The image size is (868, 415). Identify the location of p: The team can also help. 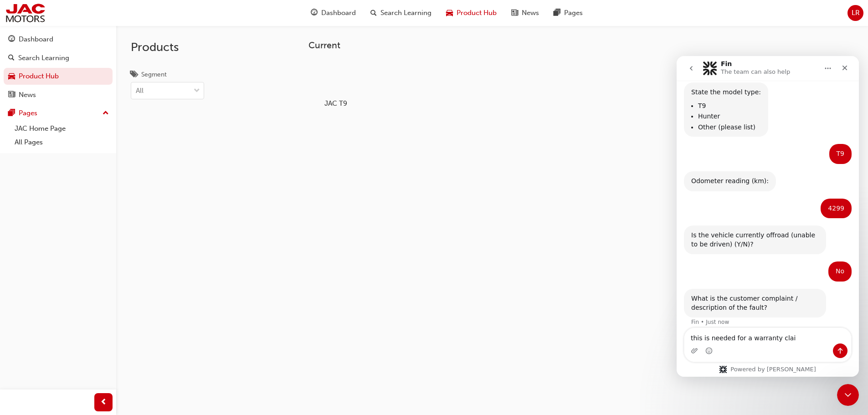
(79, 16).